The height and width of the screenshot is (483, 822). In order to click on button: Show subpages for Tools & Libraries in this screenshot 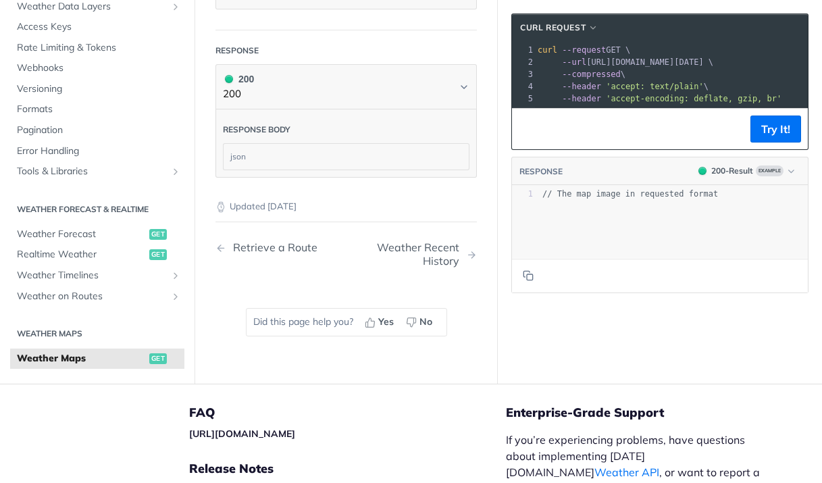, I will do `click(176, 172)`.